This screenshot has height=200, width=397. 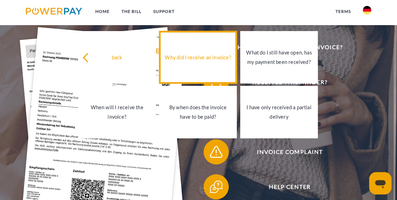 I want to click on a: What do I still have open, has my payment been received?, so click(x=279, y=57).